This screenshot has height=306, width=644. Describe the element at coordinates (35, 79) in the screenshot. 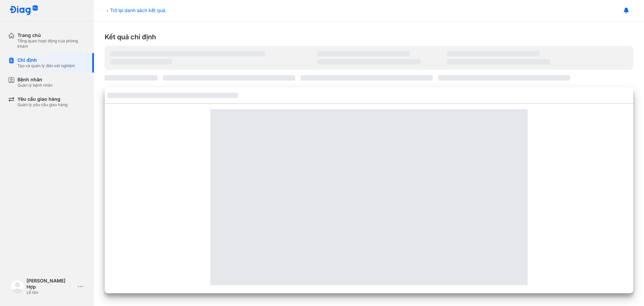

I see `div: Bệnh nhân` at that location.